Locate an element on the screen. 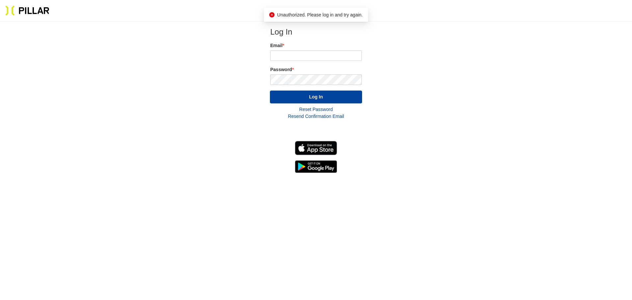  button: Log In is located at coordinates (316, 97).